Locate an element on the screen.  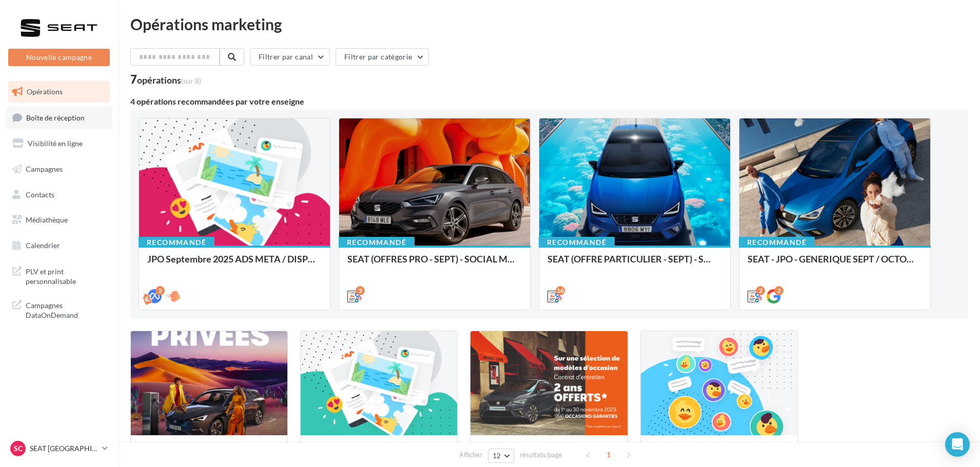
div: JPO Septembre 2025 ADS META / DISPLAY is located at coordinates (235, 264).